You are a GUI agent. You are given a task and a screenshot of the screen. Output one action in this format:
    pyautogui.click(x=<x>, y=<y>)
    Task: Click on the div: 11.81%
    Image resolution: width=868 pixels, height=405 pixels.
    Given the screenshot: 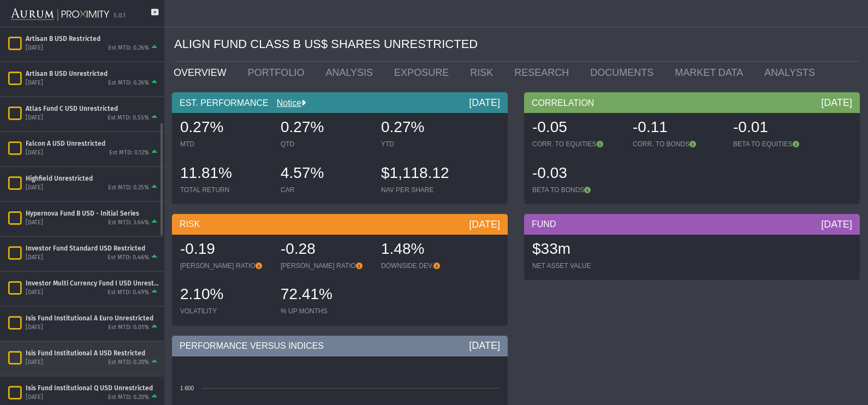 What is the action you would take?
    pyautogui.click(x=225, y=174)
    